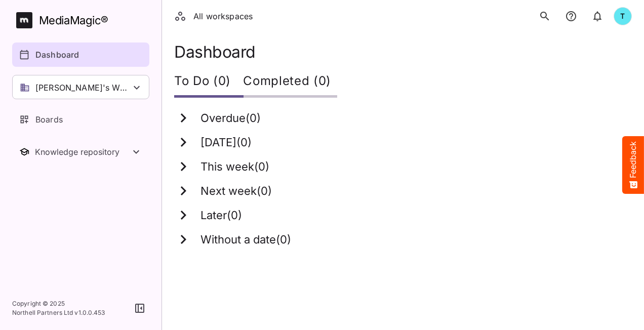 This screenshot has height=330, width=644. Describe the element at coordinates (403, 52) in the screenshot. I see `h1: Dashboard` at that location.